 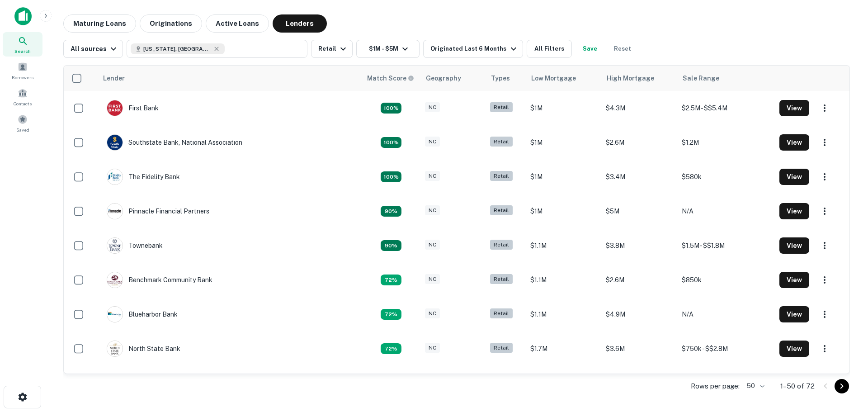 What do you see at coordinates (23, 123) in the screenshot?
I see `div: Saved` at bounding box center [23, 123].